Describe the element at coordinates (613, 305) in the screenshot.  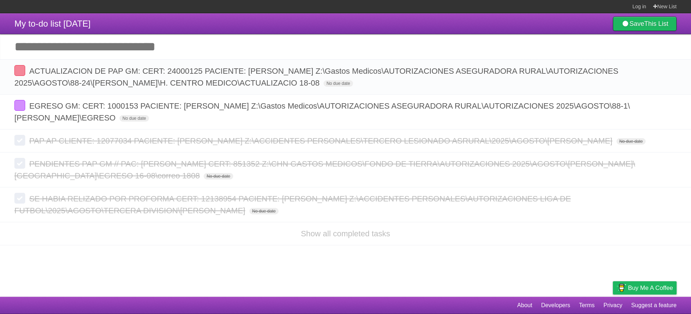
I see `a: Privacy` at that location.